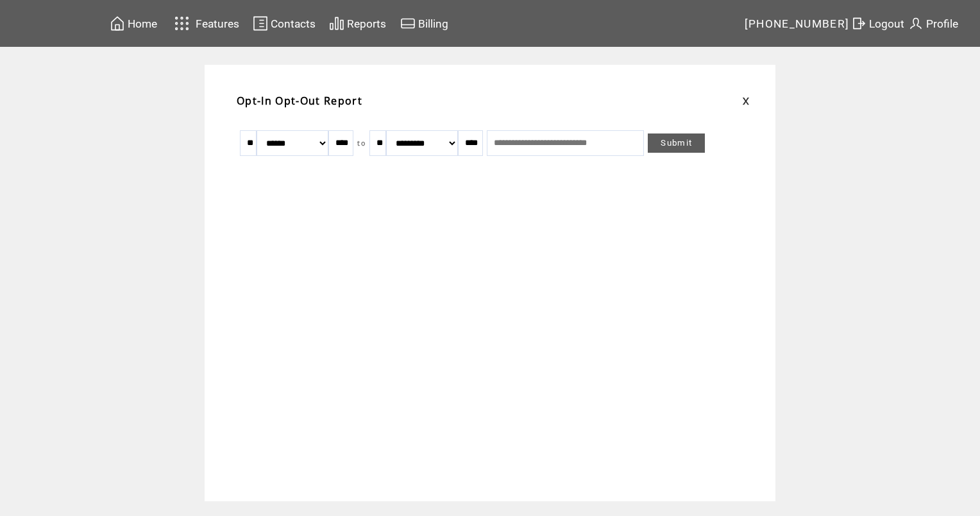 The image size is (980, 516). Describe the element at coordinates (299, 101) in the screenshot. I see `span: Opt-In Opt-Out Report` at that location.